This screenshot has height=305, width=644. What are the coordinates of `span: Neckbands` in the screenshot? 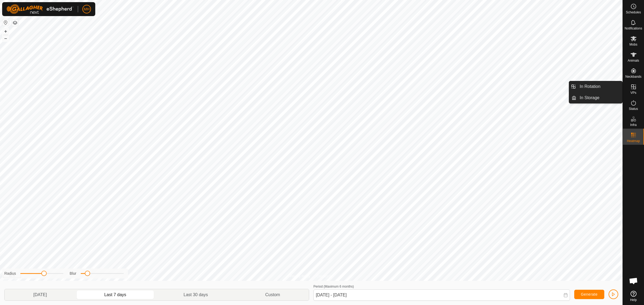 It's located at (633, 77).